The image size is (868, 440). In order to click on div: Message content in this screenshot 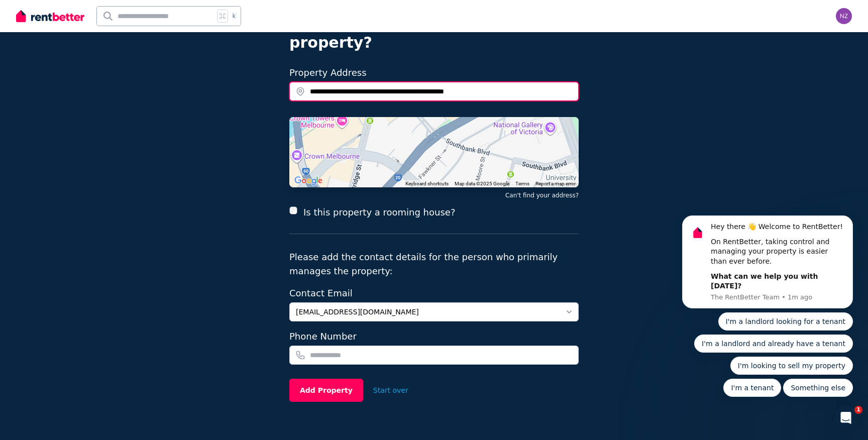, I will do `click(111, 131)`.